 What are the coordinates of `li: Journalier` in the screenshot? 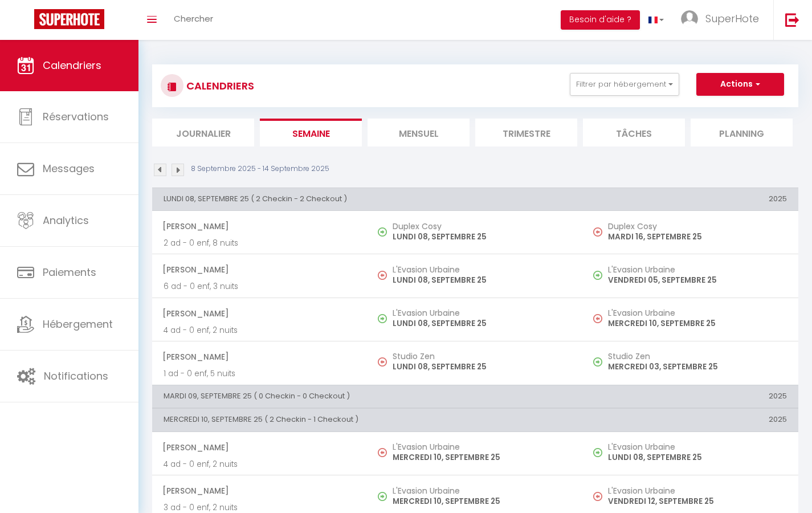 It's located at (203, 132).